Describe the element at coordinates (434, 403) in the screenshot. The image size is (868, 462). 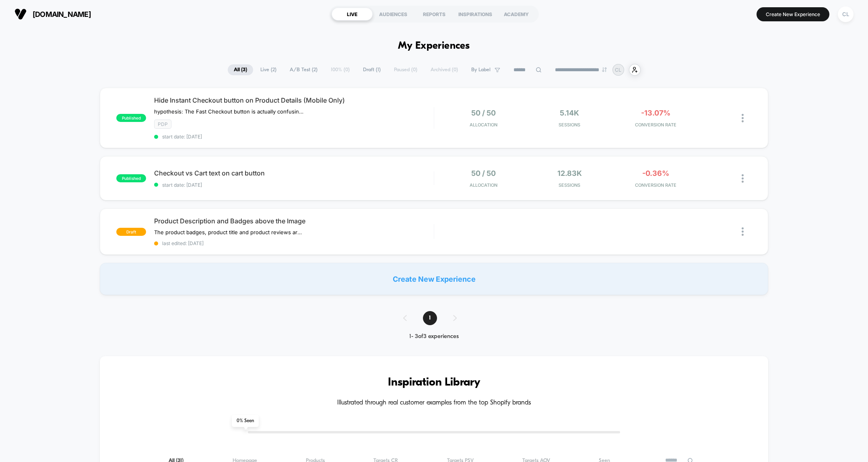
I see `h4: Illustrated through real customer examples from the top Shopify brands` at that location.